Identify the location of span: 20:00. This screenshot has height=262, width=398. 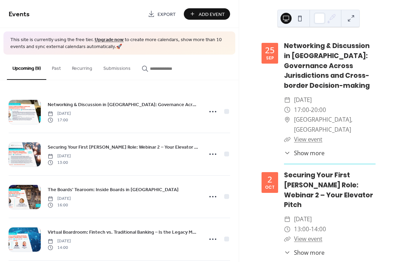
(319, 110).